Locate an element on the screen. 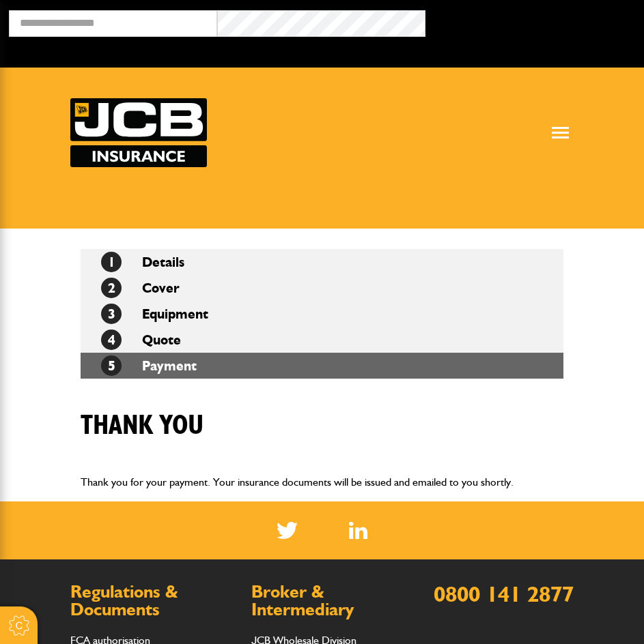 The height and width of the screenshot is (644, 644). span: 3 is located at coordinates (111, 314).